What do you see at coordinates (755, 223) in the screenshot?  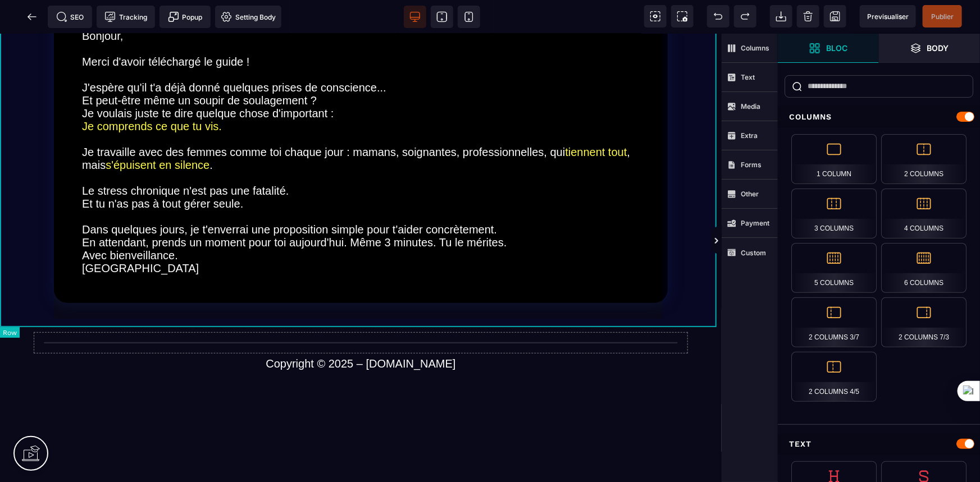 I see `strong: Payment` at bounding box center [755, 223].